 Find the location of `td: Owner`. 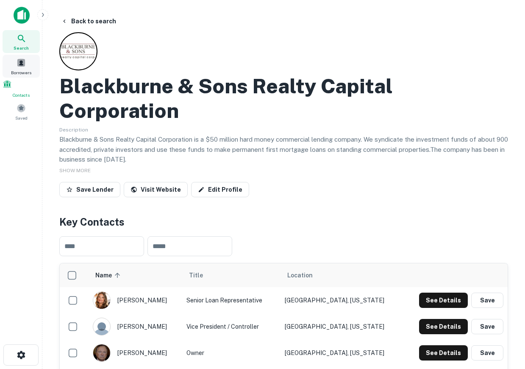

td: Owner is located at coordinates (231, 353).